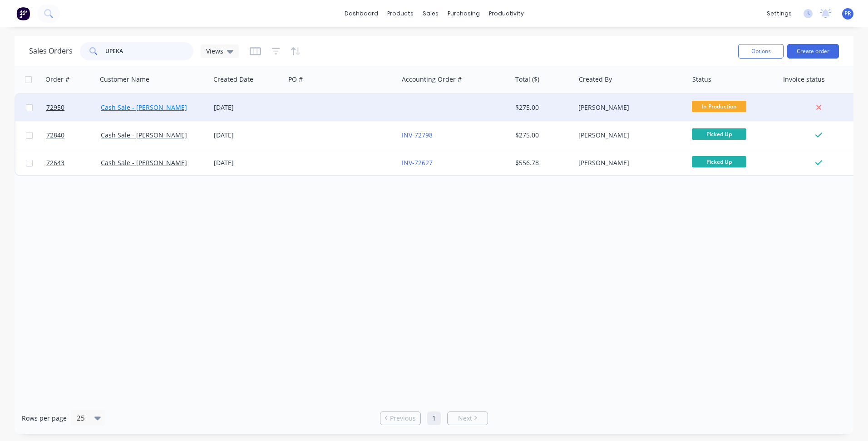 The height and width of the screenshot is (441, 868). What do you see at coordinates (434, 418) in the screenshot?
I see `a: Page 1 is your current page` at bounding box center [434, 418].